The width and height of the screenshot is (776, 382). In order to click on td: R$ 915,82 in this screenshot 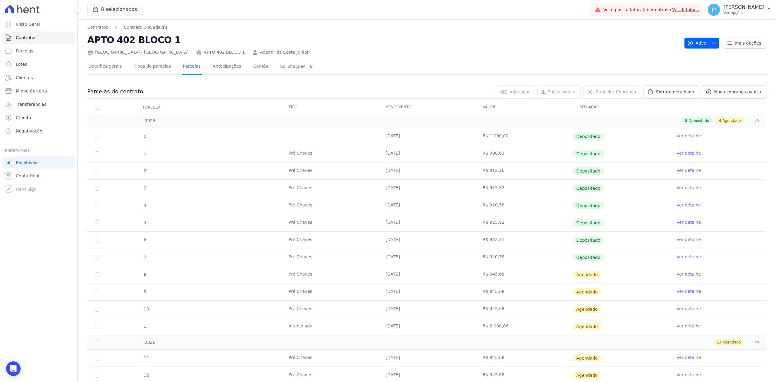, I will do `click(524, 188)`.